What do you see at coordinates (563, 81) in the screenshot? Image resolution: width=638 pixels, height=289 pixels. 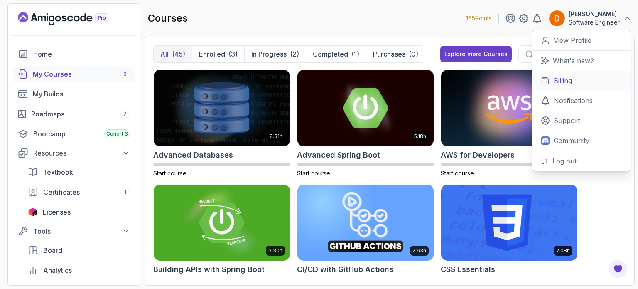 I see `p: Billing` at bounding box center [563, 81].